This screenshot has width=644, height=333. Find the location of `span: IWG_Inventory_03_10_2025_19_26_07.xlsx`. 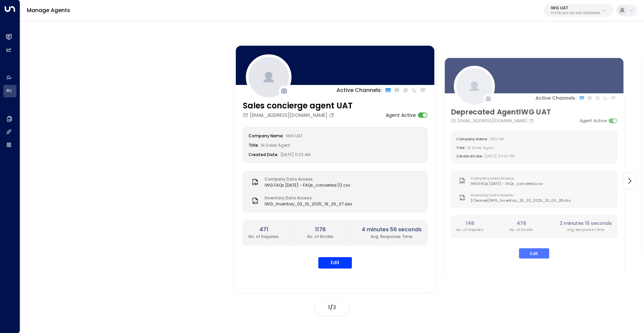

span: IWG_Inventory_03_10_2025_19_26_07.xlsx is located at coordinates (308, 204).